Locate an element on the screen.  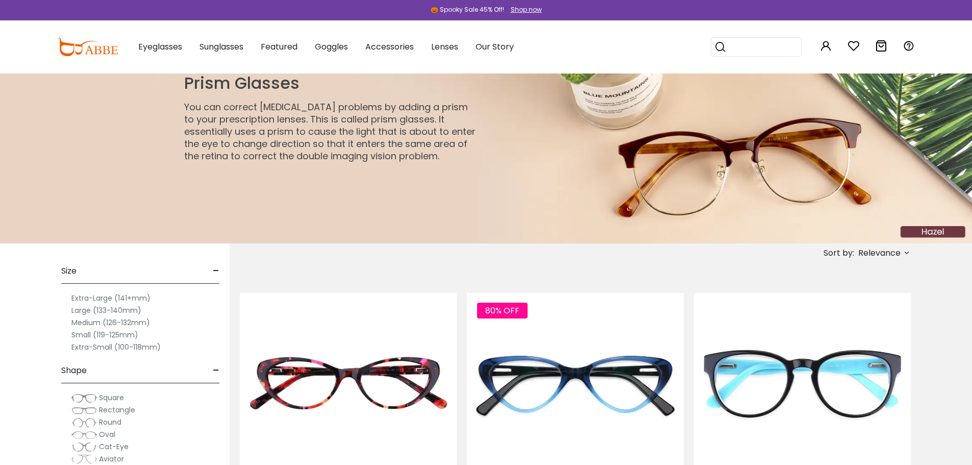
span: Goggles is located at coordinates (331, 46).